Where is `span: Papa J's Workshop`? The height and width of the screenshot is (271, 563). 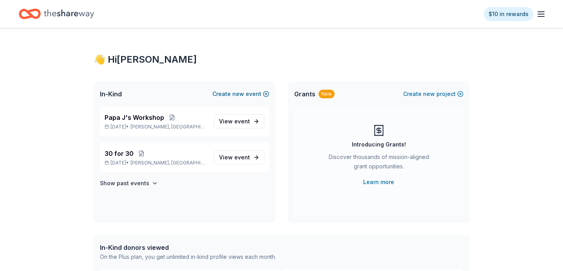 span: Papa J's Workshop is located at coordinates (134, 118).